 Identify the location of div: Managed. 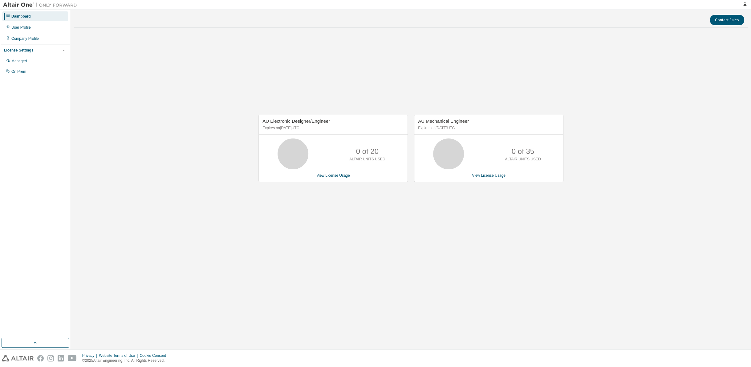
(19, 61).